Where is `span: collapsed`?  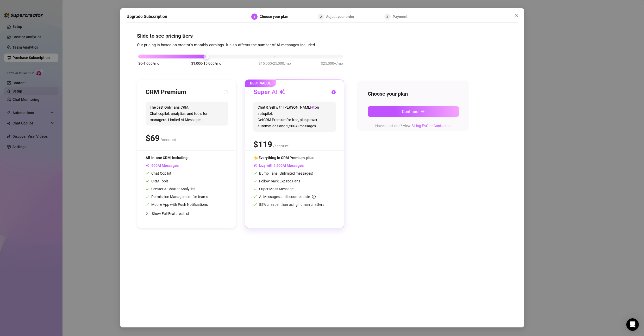
span: collapsed is located at coordinates (147, 214).